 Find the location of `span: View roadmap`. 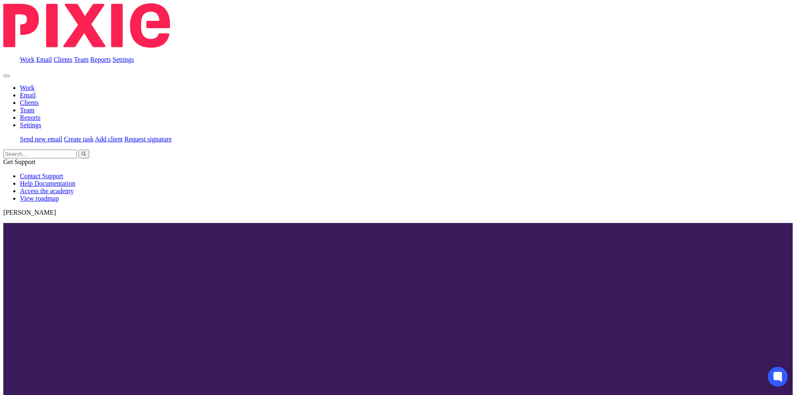

span: View roadmap is located at coordinates (39, 198).